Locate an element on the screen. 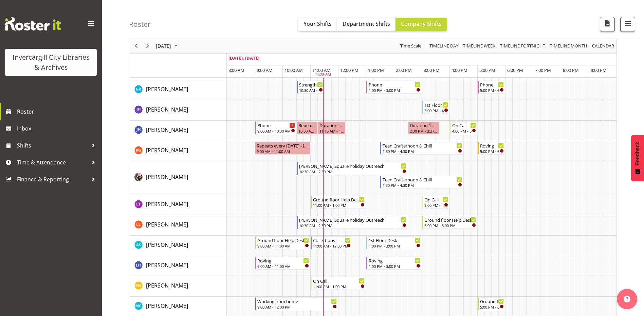 The height and width of the screenshot is (316, 644). div: 4:00 PM - 5:00 PM is located at coordinates (464, 131).